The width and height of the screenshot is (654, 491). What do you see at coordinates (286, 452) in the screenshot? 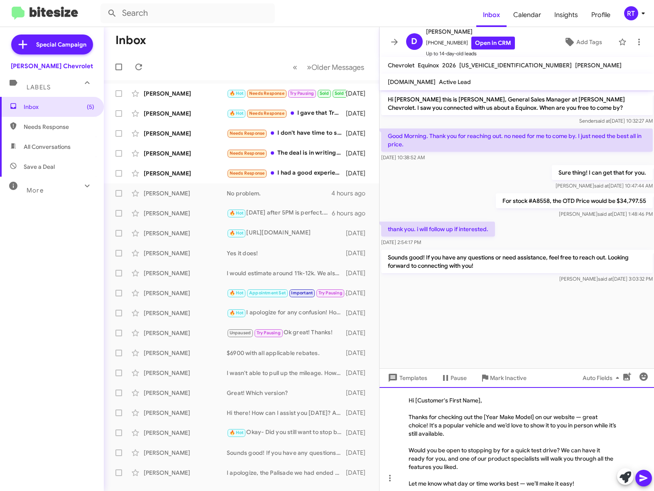
I see `div: Sounds good! If you have any questions or need assistance, feel free to reach out. Looking forwar...` at bounding box center [286, 452].